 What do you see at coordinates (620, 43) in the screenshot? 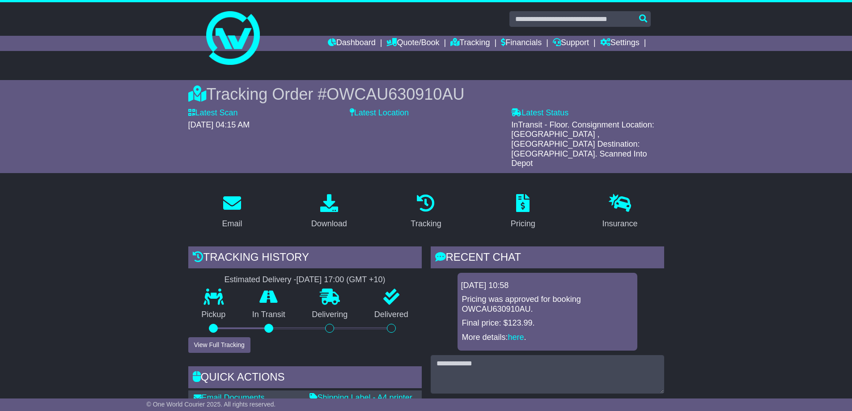
I see `a: Settings` at bounding box center [620, 43].